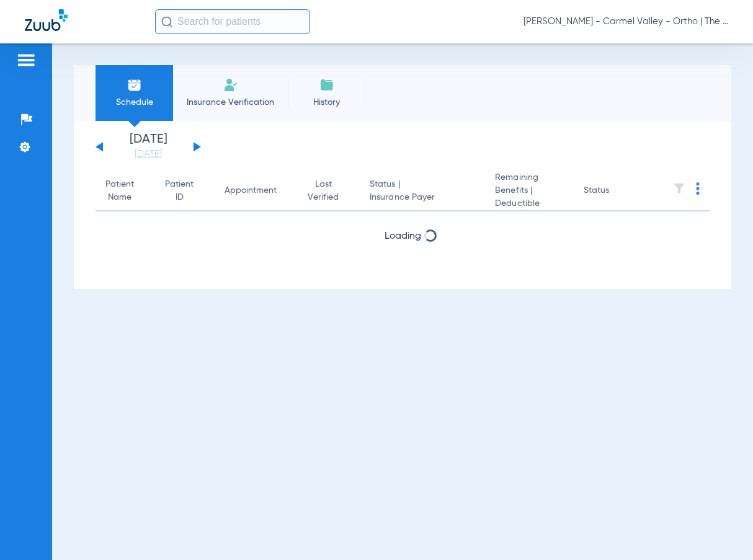 The width and height of the screenshot is (753, 560). I want to click on th: Status |, so click(422, 191).